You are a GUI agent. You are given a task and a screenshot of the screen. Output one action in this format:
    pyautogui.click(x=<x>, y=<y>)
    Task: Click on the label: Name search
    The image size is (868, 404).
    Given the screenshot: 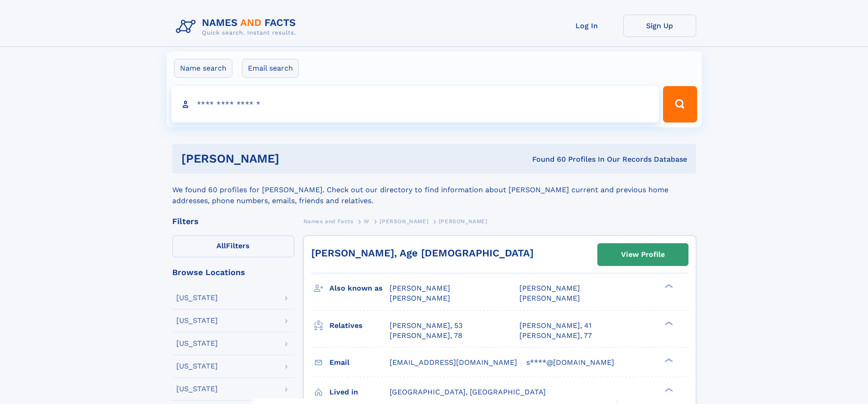 What is the action you would take?
    pyautogui.click(x=203, y=68)
    